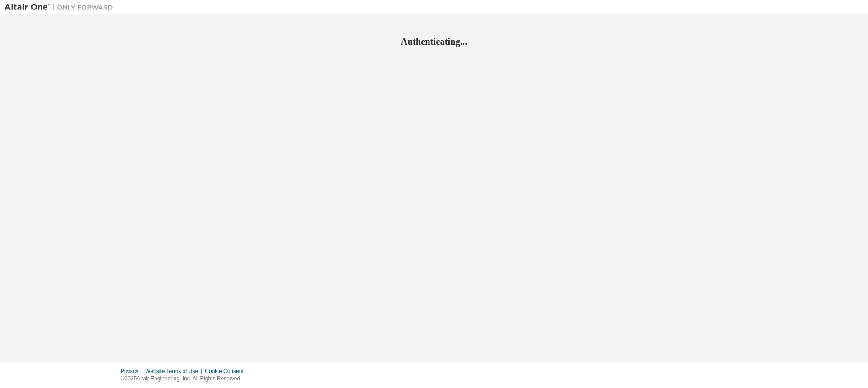  What do you see at coordinates (185, 379) in the screenshot?
I see `p: © 2025 Altair Engineering, Inc. All Rights Reserved.` at bounding box center [185, 379].